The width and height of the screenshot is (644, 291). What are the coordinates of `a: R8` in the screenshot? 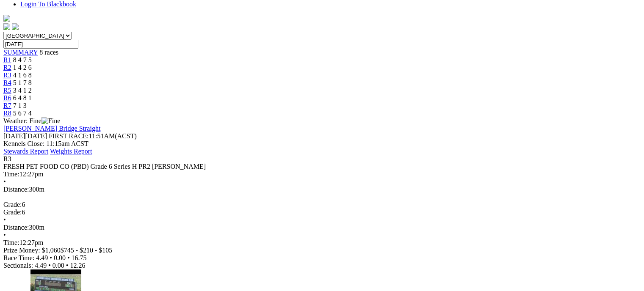 It's located at (7, 113).